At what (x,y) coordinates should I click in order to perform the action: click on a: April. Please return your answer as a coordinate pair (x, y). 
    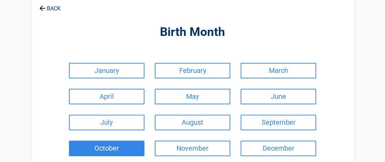
    Looking at the image, I should click on (107, 96).